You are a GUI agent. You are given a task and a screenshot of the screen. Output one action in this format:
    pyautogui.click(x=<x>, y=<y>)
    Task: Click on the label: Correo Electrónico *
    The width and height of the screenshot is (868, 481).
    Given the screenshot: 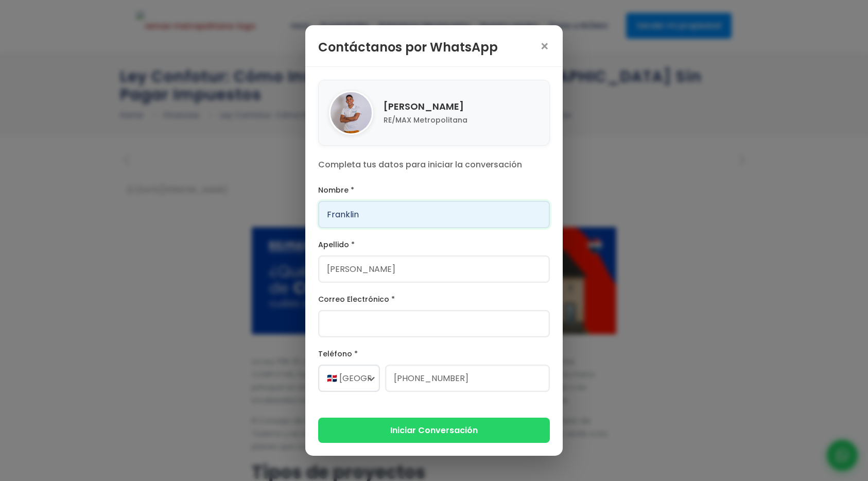 What is the action you would take?
    pyautogui.click(x=434, y=300)
    